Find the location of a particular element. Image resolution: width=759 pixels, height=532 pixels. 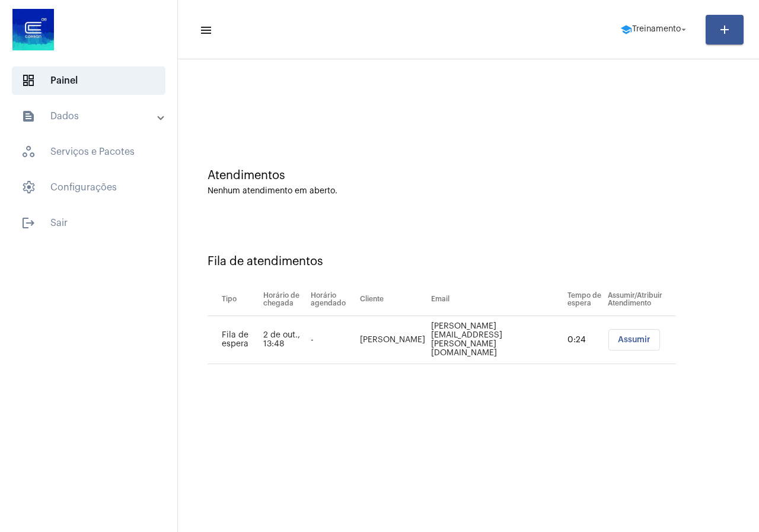

th: Tipo is located at coordinates (234, 300).